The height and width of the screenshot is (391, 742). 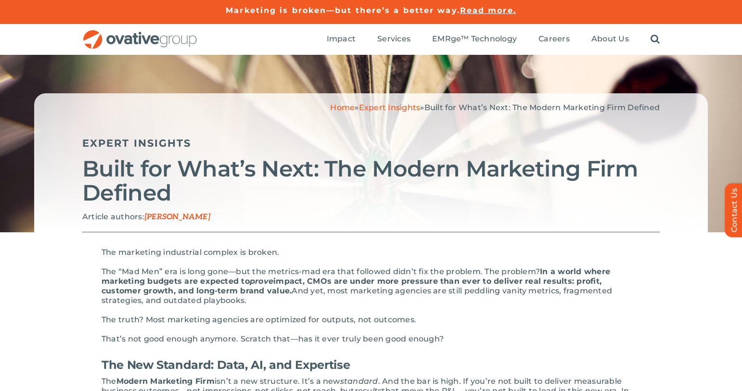 What do you see at coordinates (394, 39) in the screenshot?
I see `a: Services` at bounding box center [394, 39].